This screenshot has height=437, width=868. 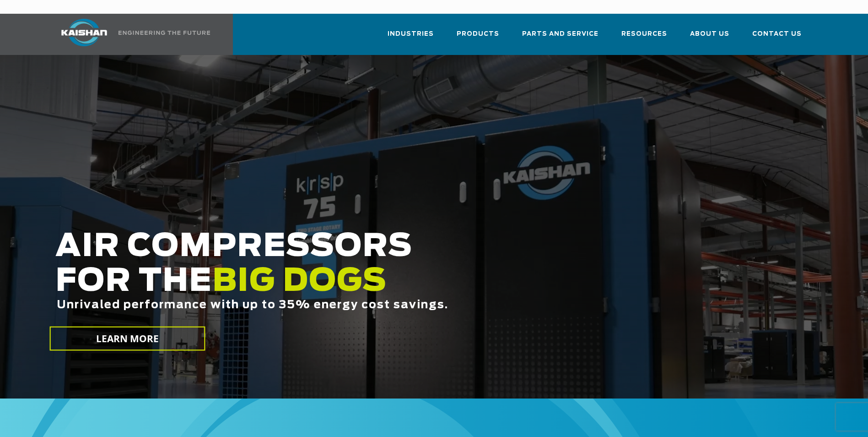 I want to click on span: Industries, so click(x=411, y=34).